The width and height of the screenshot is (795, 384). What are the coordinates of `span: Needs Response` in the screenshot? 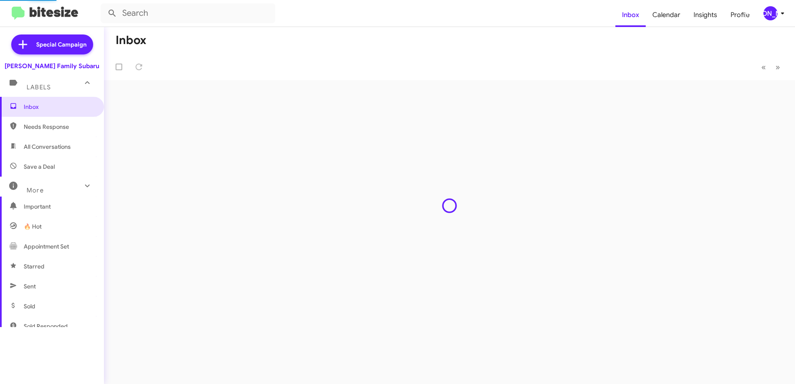 It's located at (59, 127).